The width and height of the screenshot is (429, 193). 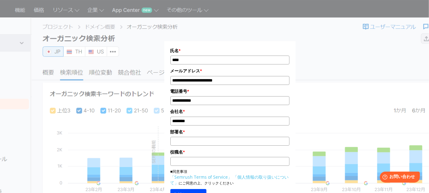 What do you see at coordinates (201, 177) in the screenshot?
I see `a: 「Semrush Terms of Service」` at bounding box center [201, 177].